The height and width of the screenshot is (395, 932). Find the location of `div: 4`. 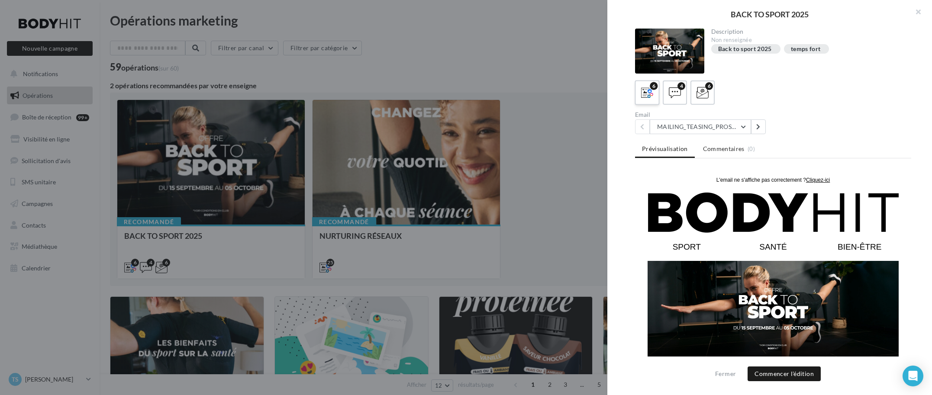

div: 4 is located at coordinates (681, 86).